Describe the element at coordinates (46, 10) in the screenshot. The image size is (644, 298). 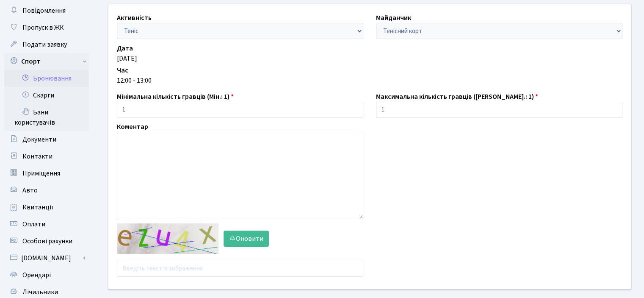
I see `a: Повідомлення` at that location.